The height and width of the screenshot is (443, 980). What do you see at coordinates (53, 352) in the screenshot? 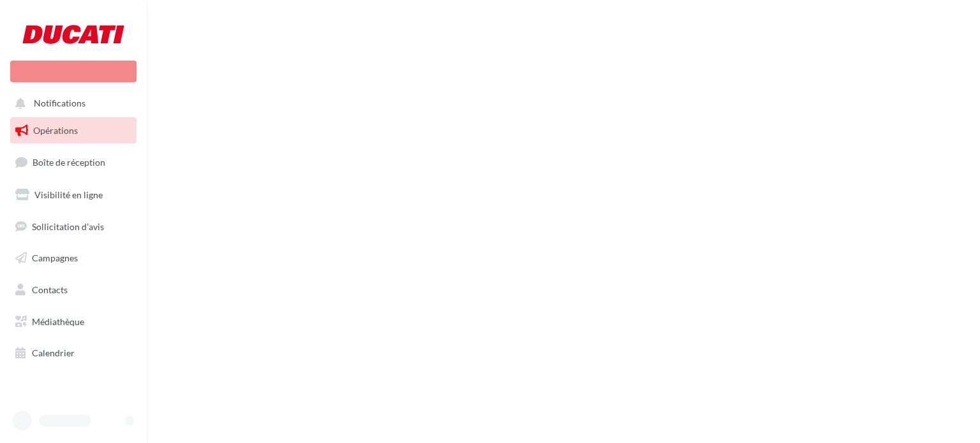
I see `span: Calendrier` at bounding box center [53, 352].